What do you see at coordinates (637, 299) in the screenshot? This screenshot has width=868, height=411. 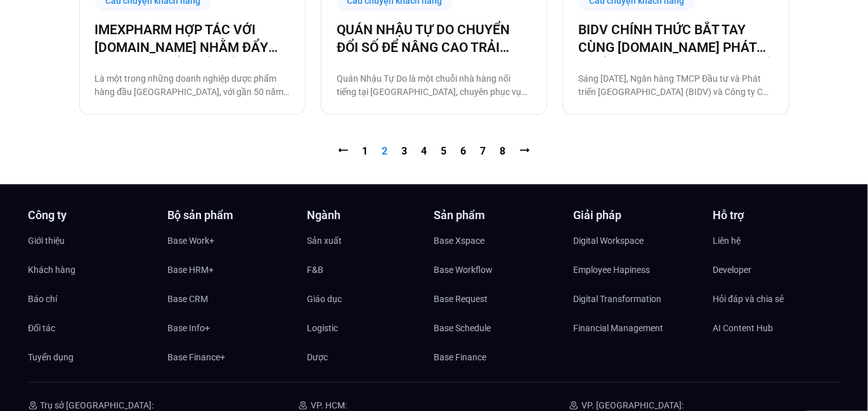 I see `a: Digital Transformation` at bounding box center [637, 299].